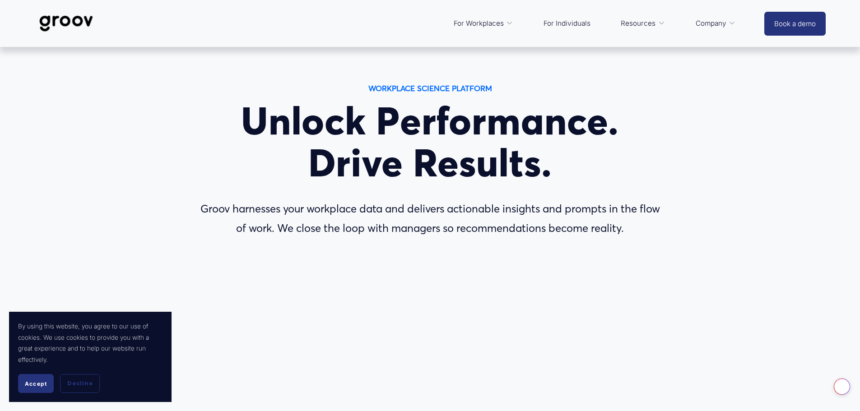 The width and height of the screenshot is (860, 411). I want to click on span: Accept, so click(36, 384).